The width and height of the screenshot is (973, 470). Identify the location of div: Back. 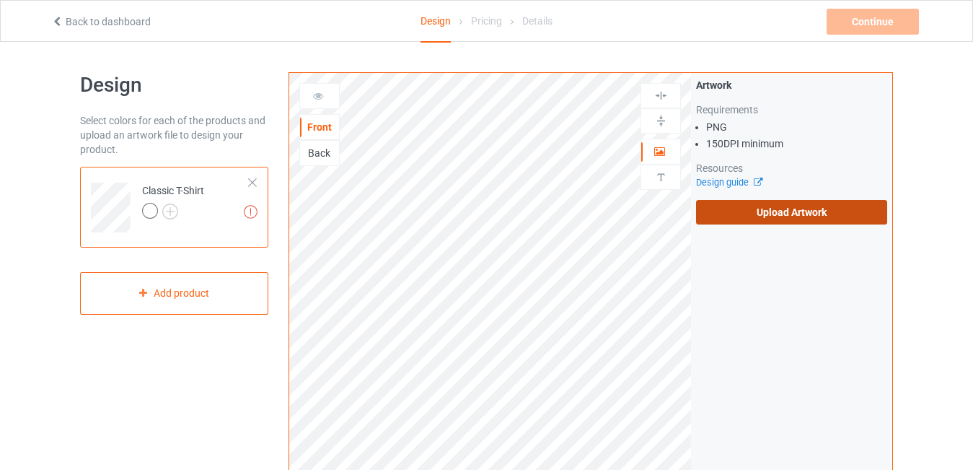
(320, 153).